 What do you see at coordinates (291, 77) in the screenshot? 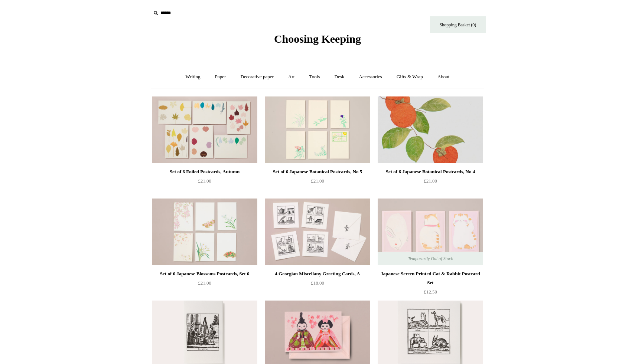
I see `a: Art` at bounding box center [291, 77].